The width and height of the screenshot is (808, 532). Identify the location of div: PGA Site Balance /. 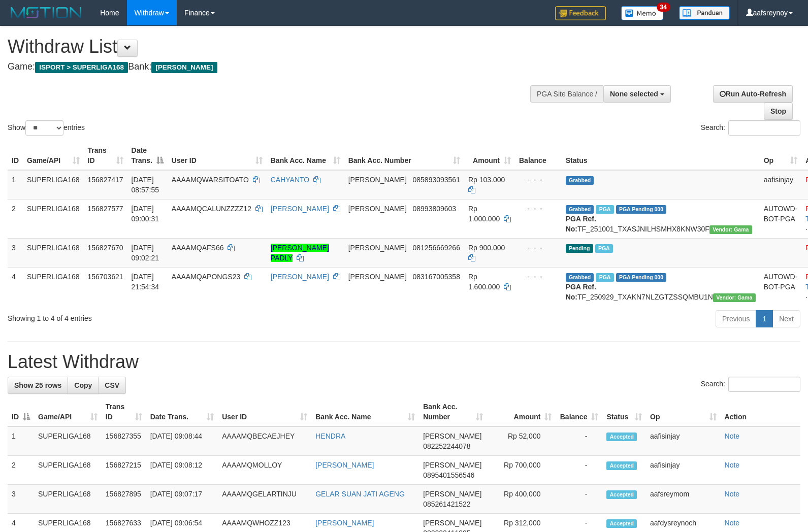
(566, 94).